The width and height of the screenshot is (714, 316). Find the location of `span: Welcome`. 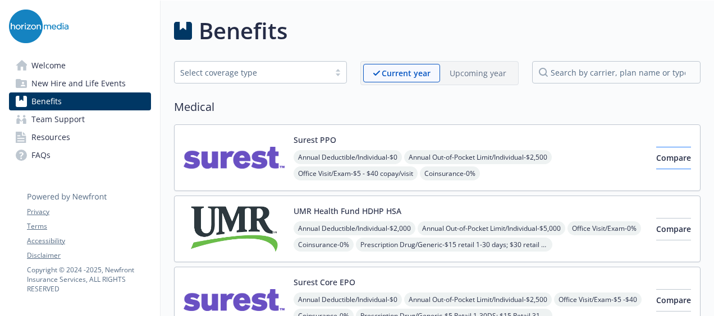

span: Welcome is located at coordinates (48, 66).